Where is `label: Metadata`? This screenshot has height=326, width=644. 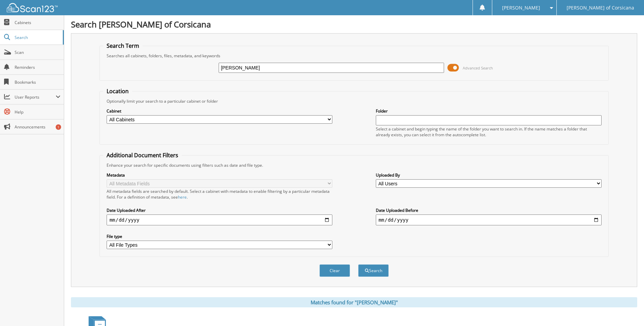 label: Metadata is located at coordinates (219, 175).